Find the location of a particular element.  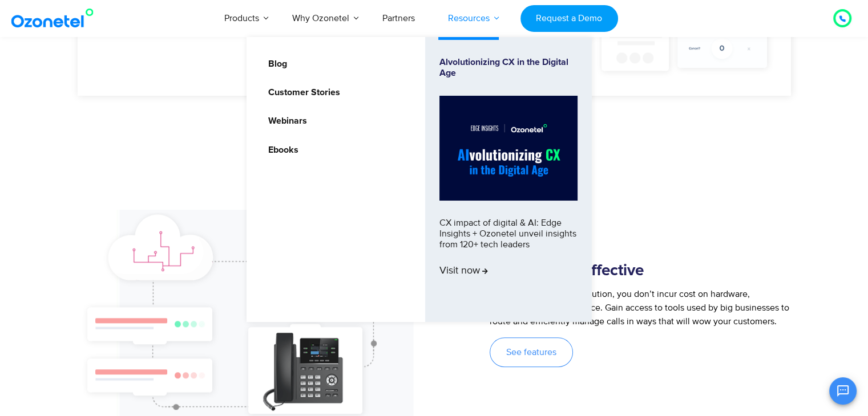

h5: Affordable & effective is located at coordinates (639, 271).